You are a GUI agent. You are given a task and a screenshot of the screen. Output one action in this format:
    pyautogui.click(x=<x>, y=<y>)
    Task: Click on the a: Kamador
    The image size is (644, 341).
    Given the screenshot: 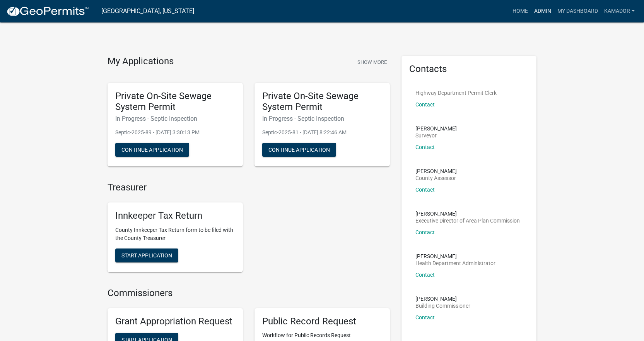 What is the action you would take?
    pyautogui.click(x=620, y=11)
    